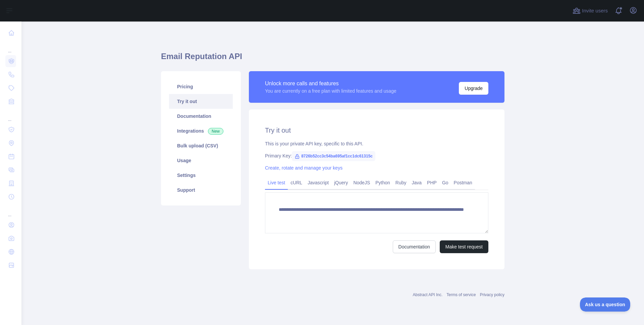 This screenshot has height=325, width=644. I want to click on a: Bulk upload (CSV), so click(201, 146).